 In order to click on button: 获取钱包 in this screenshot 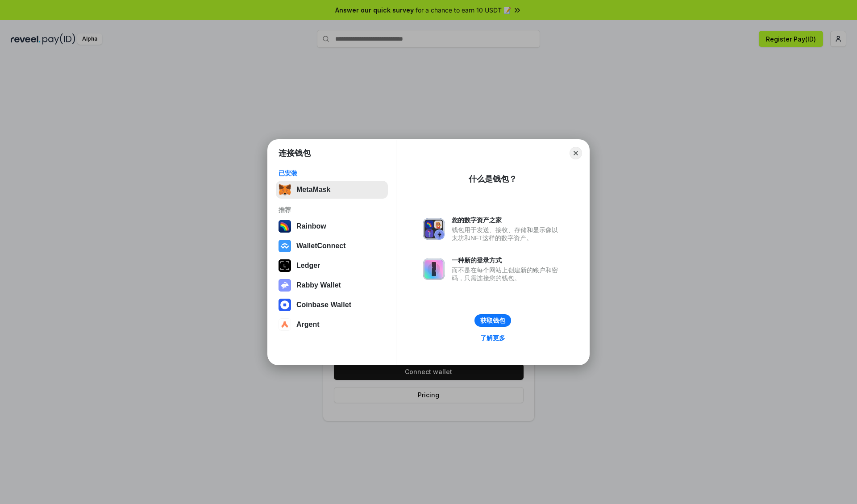, I will do `click(493, 321)`.